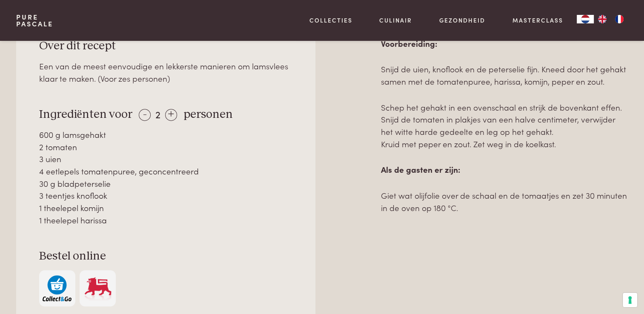 The image size is (644, 314). Describe the element at coordinates (166, 220) in the screenshot. I see `div: 1 theelepel harissa` at that location.